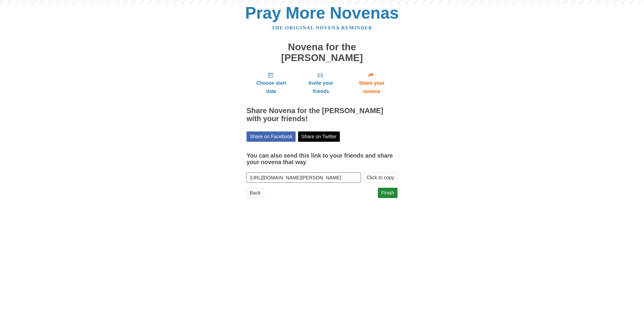  What do you see at coordinates (271, 87) in the screenshot?
I see `span: Choose start date` at bounding box center [271, 87].